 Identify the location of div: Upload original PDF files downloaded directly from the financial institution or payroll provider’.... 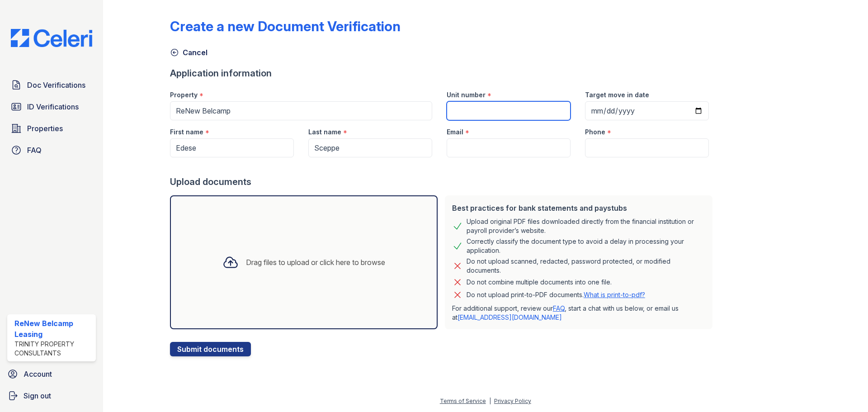
(586, 226).